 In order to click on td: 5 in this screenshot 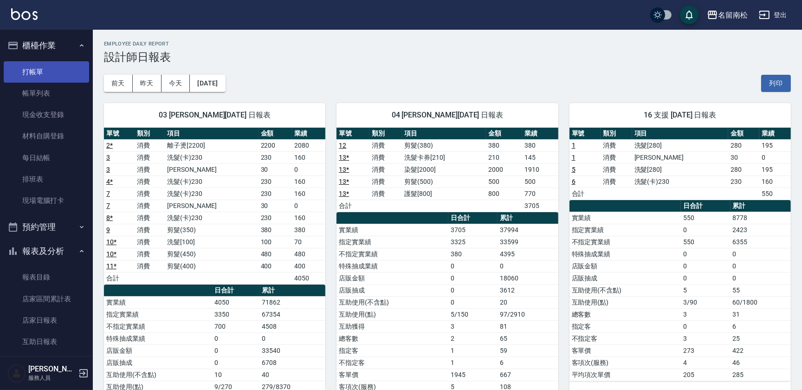, I will do `click(706, 290)`.